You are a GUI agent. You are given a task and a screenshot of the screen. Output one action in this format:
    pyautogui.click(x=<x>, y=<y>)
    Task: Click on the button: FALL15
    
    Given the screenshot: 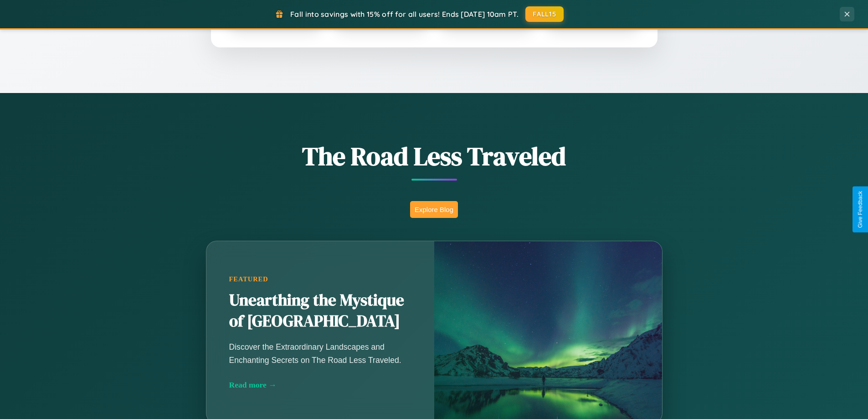 What is the action you would take?
    pyautogui.click(x=544, y=14)
    